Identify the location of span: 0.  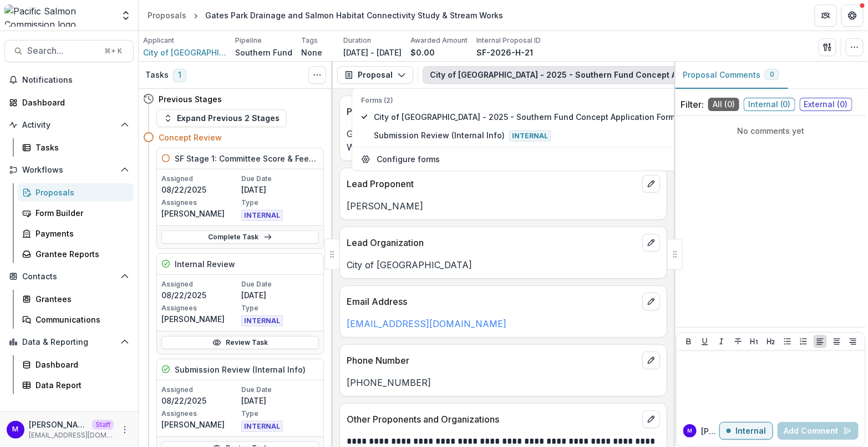
(772, 74).